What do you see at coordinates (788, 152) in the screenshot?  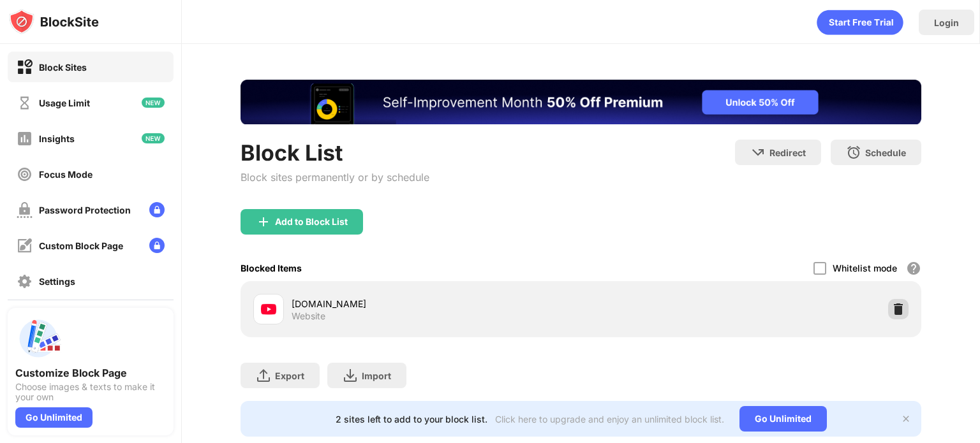 I see `div: Redirect` at bounding box center [788, 152].